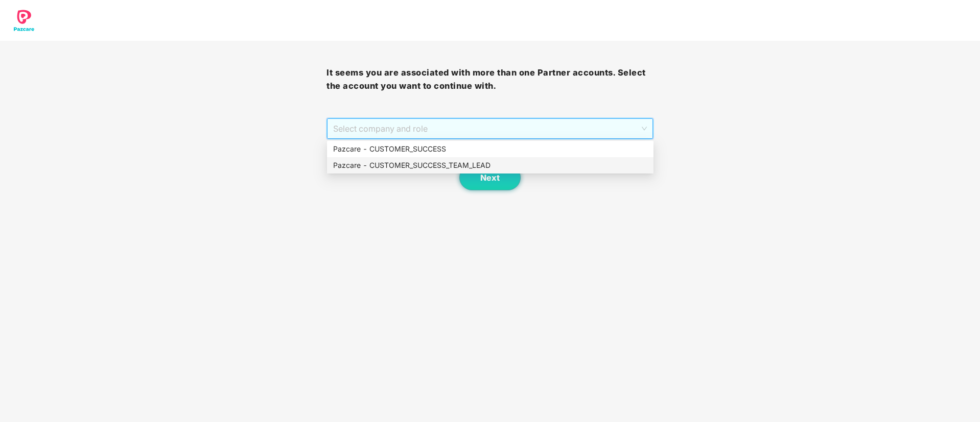 Image resolution: width=980 pixels, height=422 pixels. What do you see at coordinates (490, 178) in the screenshot?
I see `button: Next` at bounding box center [490, 178].